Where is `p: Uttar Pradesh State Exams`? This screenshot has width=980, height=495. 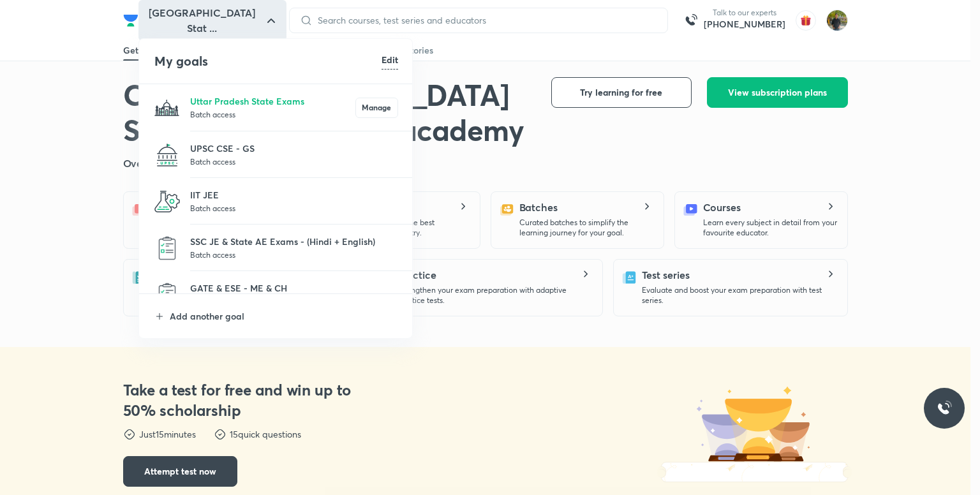 p: Uttar Pradesh State Exams is located at coordinates (272, 101).